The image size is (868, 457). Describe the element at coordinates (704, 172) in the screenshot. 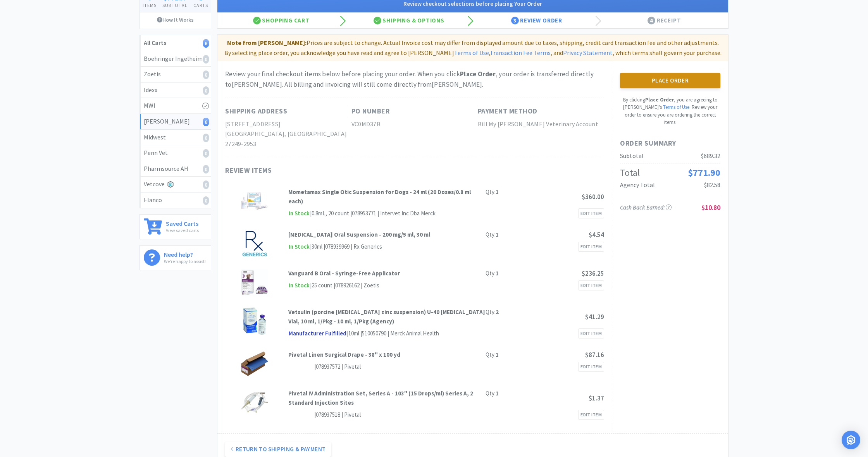

I see `span: $771.90` at that location.